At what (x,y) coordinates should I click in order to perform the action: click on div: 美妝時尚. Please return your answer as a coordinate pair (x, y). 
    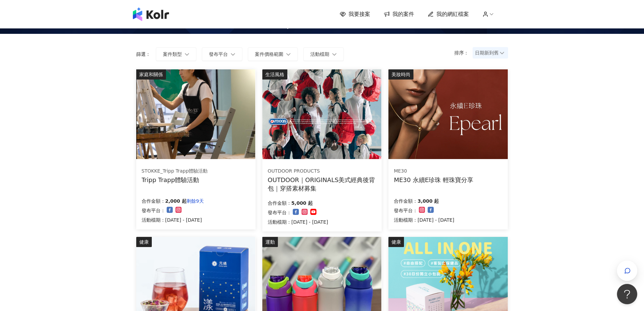
    Looking at the image, I should click on (401, 74).